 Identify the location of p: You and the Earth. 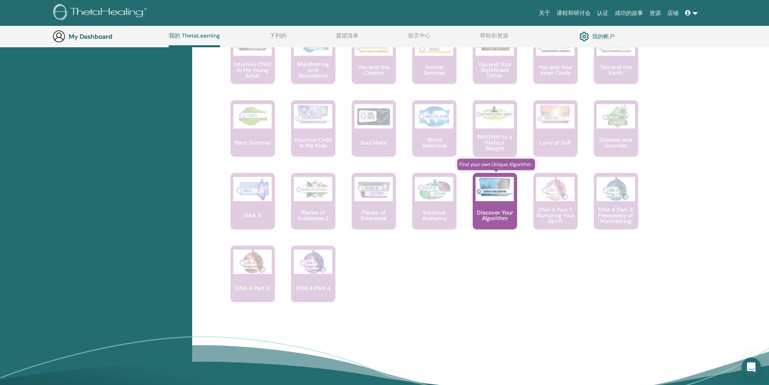
(616, 70).